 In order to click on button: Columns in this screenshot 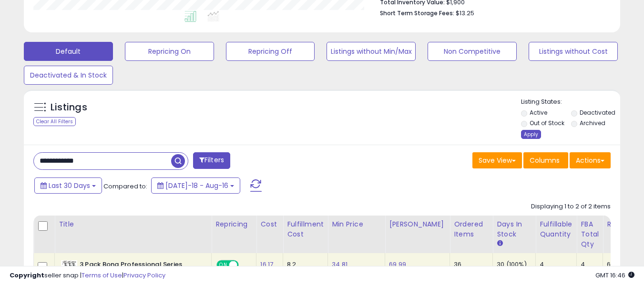, I will do `click(546, 160)`.